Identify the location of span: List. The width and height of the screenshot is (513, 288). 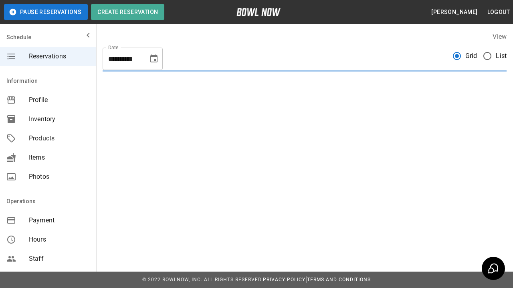
(501, 56).